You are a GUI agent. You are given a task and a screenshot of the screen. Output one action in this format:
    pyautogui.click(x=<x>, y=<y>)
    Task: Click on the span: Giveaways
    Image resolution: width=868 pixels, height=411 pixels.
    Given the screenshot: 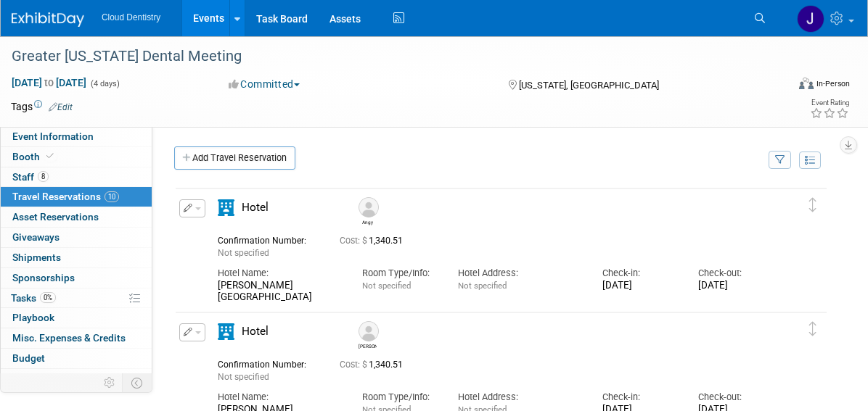 What is the action you would take?
    pyautogui.click(x=35, y=237)
    